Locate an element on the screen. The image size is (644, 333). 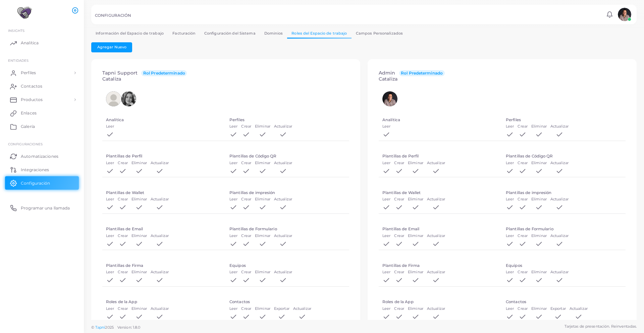
span: Galería is located at coordinates (28, 127).